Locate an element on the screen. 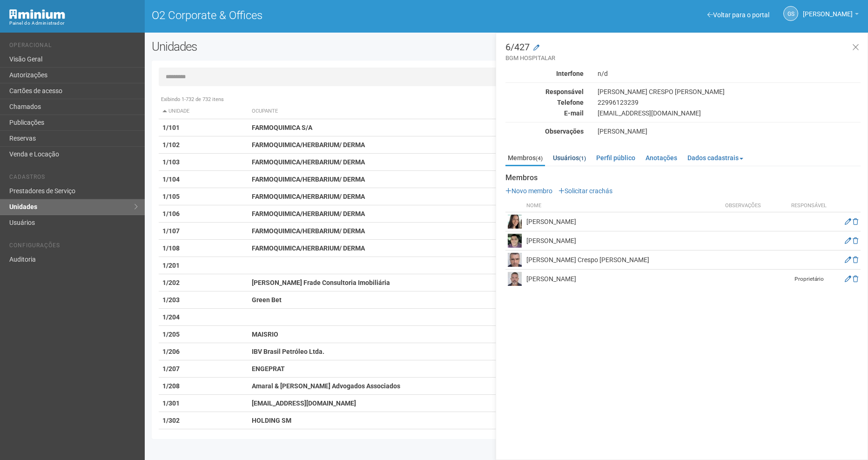 This screenshot has height=460, width=868. a: Usuários(1) is located at coordinates (569, 157).